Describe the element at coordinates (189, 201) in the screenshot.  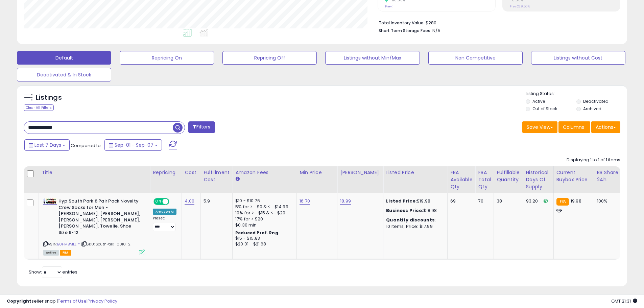
I see `a: 4.00` at that location.